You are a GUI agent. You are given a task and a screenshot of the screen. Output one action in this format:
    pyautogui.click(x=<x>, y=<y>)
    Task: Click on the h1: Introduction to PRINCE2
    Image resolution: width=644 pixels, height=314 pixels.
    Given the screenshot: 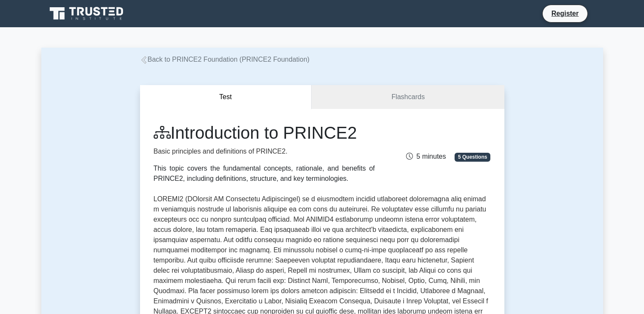 What is the action you would take?
    pyautogui.click(x=265, y=133)
    